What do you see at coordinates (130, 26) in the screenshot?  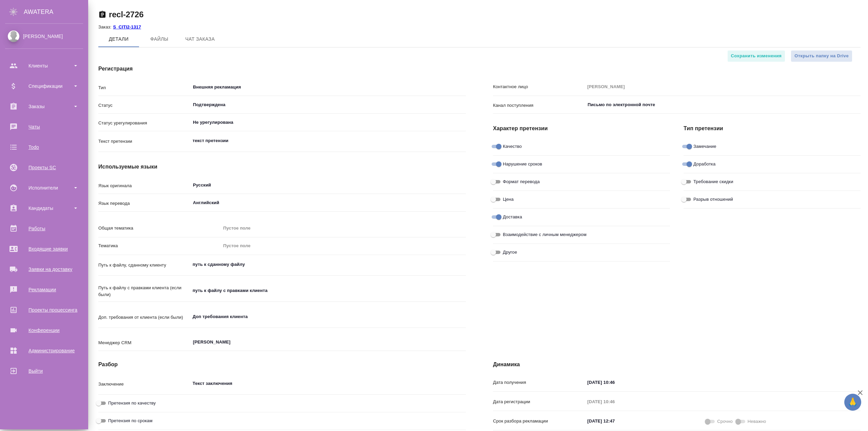 I see `a: S_CITI2-1317` at bounding box center [130, 26].